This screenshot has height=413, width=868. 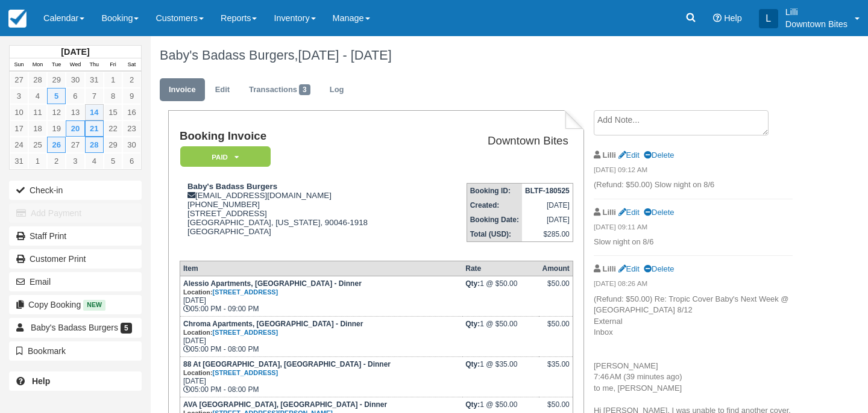 I want to click on a: 5, so click(x=113, y=161).